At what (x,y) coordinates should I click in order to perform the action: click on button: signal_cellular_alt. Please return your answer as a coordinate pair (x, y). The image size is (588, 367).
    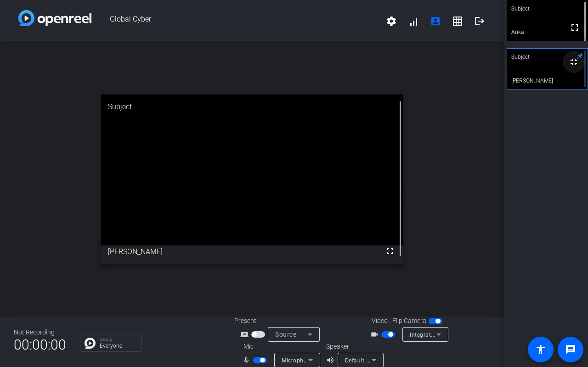
    Looking at the image, I should click on (414, 21).